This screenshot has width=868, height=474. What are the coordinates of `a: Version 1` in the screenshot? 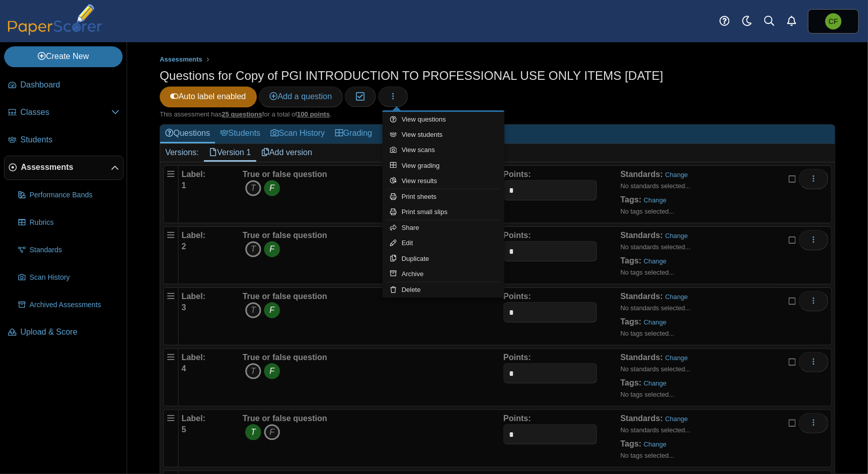 It's located at (230, 152).